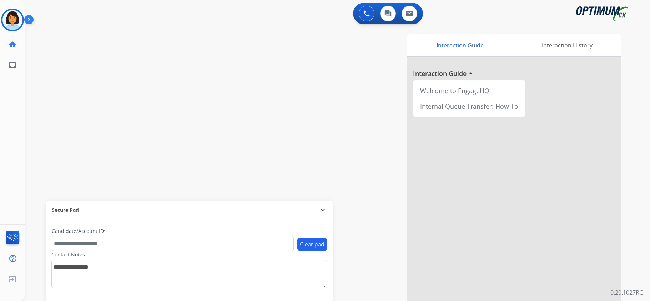  I want to click on div: Internal Queue Transfer: How To, so click(469, 106).